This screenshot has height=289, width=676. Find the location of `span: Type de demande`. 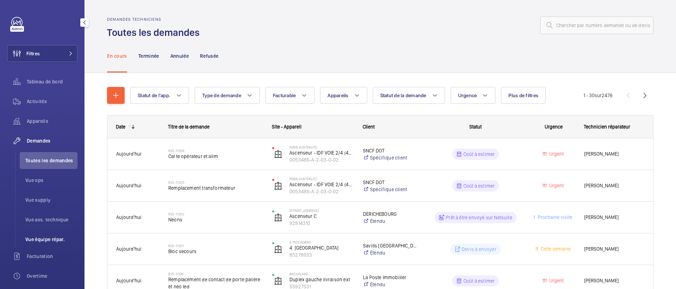

span: Type de demande is located at coordinates (222, 95).